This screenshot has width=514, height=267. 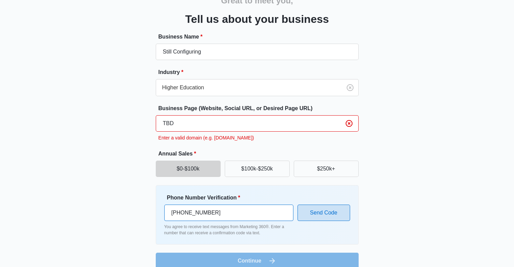 What do you see at coordinates (326, 169) in the screenshot?
I see `button: $250k+` at bounding box center [326, 169].